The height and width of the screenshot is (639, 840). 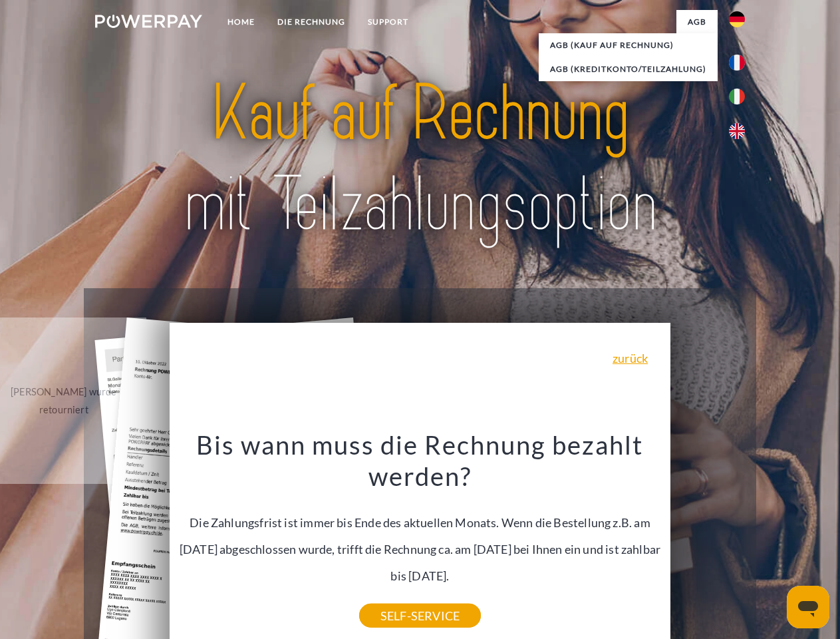 What do you see at coordinates (737, 131) in the screenshot?
I see `img: en` at bounding box center [737, 131].